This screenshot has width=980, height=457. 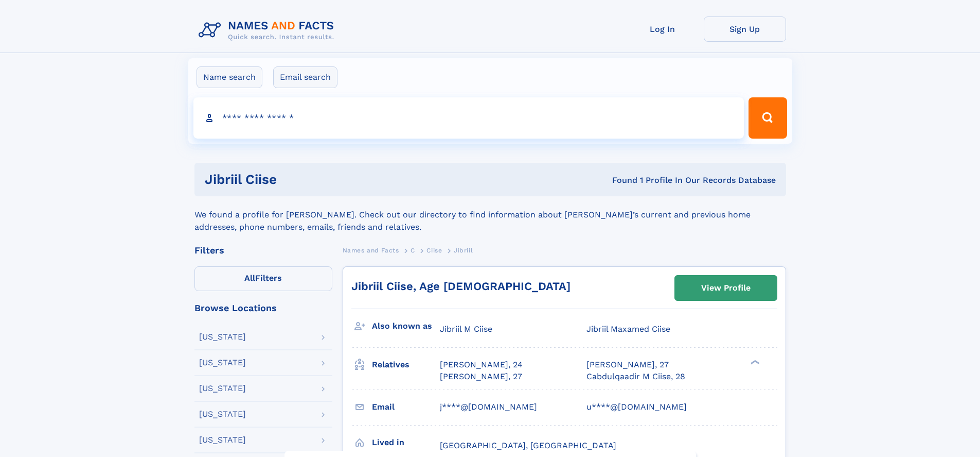 What do you see at coordinates (325, 179) in the screenshot?
I see `h1: Jibriil Ciise` at bounding box center [325, 179].